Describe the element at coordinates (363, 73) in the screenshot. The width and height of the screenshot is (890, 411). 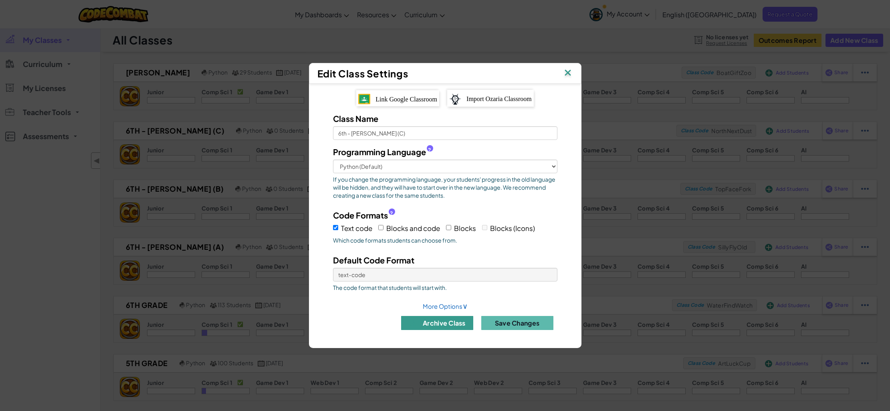
I see `span: Edit Class Settings` at that location.